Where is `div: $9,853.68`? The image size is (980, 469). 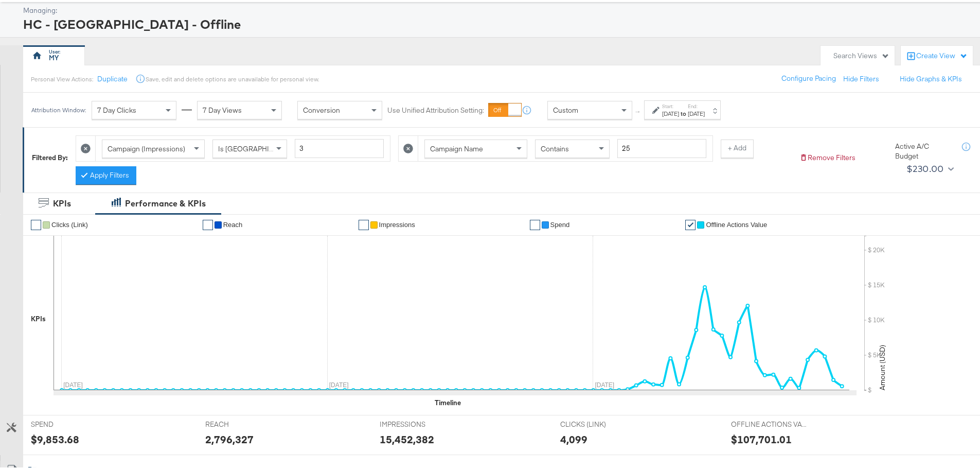 div: $9,853.68 is located at coordinates (55, 437).